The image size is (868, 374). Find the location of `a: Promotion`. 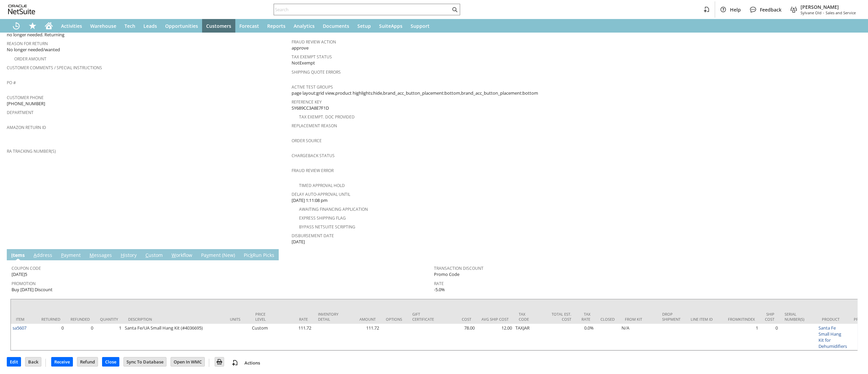

a: Promotion is located at coordinates (23, 283).